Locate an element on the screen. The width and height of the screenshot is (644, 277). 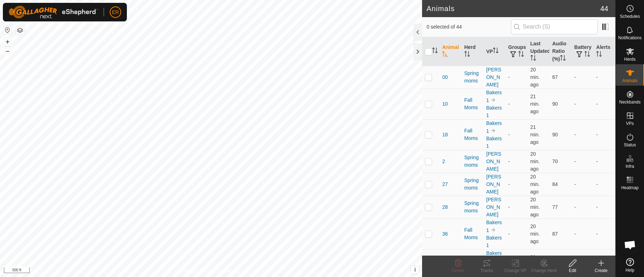
div: Open chat is located at coordinates (630, 245).